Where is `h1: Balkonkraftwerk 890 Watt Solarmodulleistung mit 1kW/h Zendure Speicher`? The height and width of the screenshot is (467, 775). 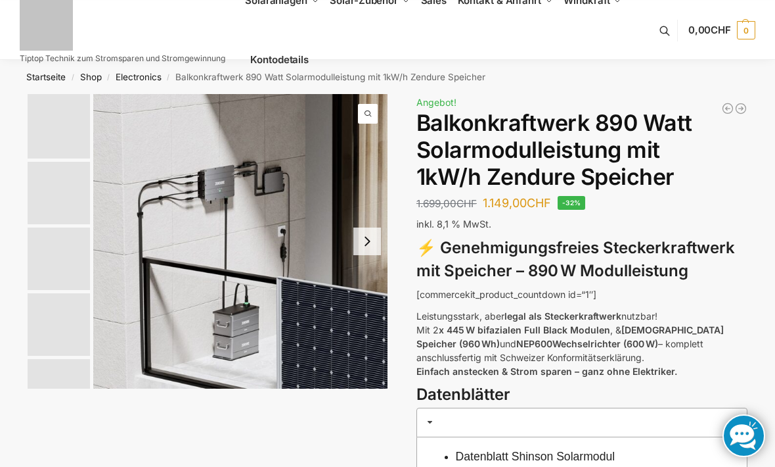
h1: Balkonkraftwerk 890 Watt Solarmodulleistung mit 1kW/h Zendure Speicher is located at coordinates (582, 150).